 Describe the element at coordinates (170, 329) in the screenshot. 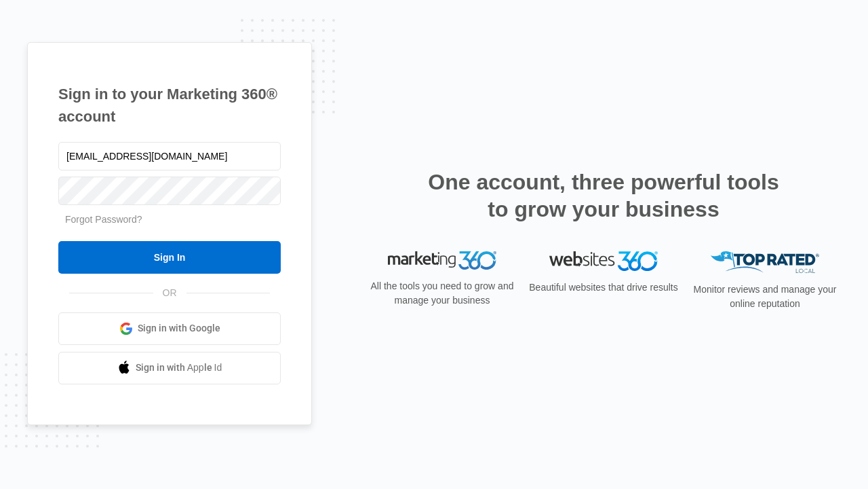

I see `a: Sign in with Google` at that location.